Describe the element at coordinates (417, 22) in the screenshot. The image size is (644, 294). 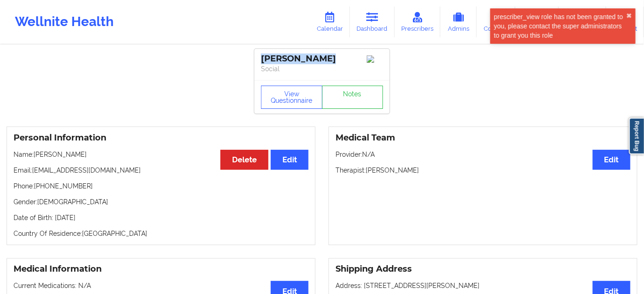
I see `a: Prescribers` at that location.